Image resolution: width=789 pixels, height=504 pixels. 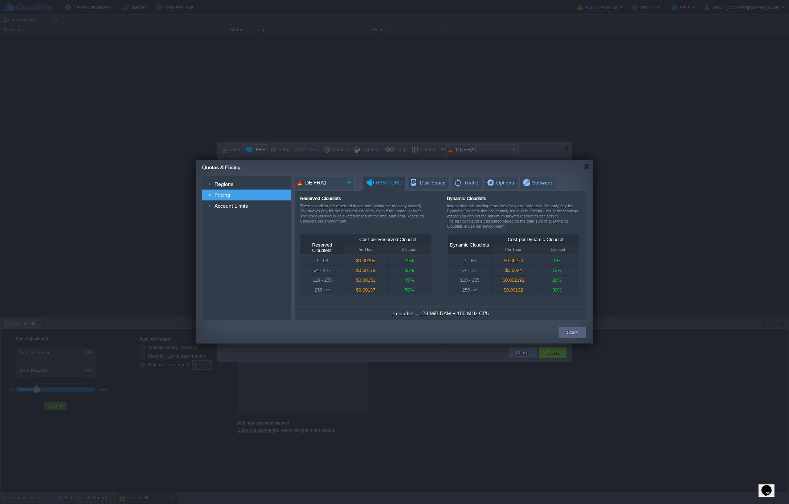 What do you see at coordinates (366, 290) in the screenshot?
I see `div: $0.00137` at bounding box center [366, 290].